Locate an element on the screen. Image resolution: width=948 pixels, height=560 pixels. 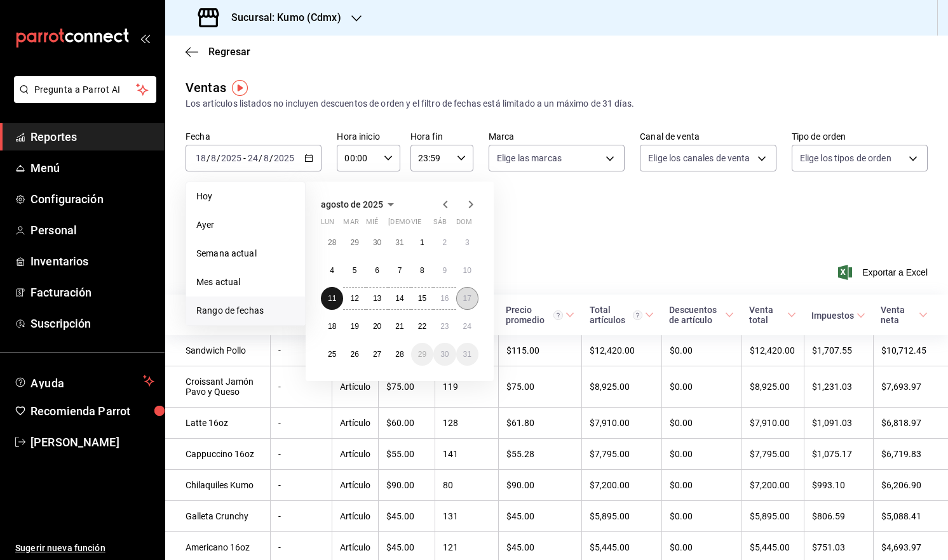
span: Suscripción is located at coordinates (92, 324).